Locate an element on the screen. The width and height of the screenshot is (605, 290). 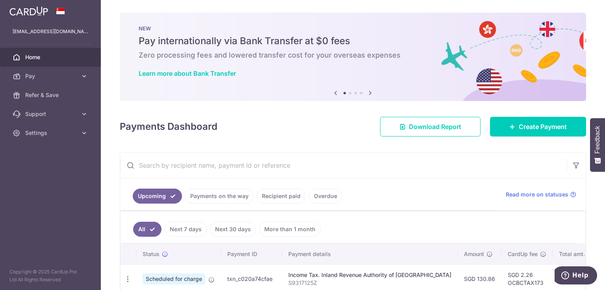
span: Amount is located at coordinates (474, 254).